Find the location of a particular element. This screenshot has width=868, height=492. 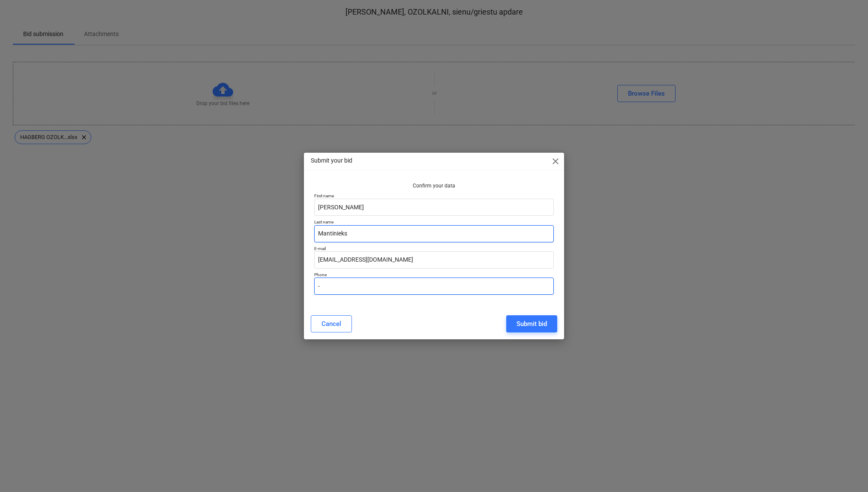

p: Confirm your data is located at coordinates (434, 185).